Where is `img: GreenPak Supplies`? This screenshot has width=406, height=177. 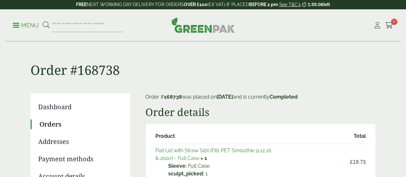 img: GreenPak Supplies is located at coordinates (203, 25).